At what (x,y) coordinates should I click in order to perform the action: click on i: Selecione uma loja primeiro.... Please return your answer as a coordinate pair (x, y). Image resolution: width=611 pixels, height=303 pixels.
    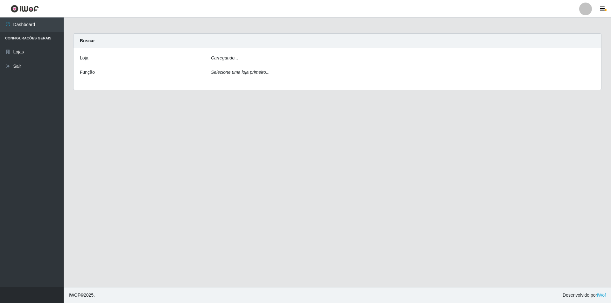
    Looking at the image, I should click on (240, 72).